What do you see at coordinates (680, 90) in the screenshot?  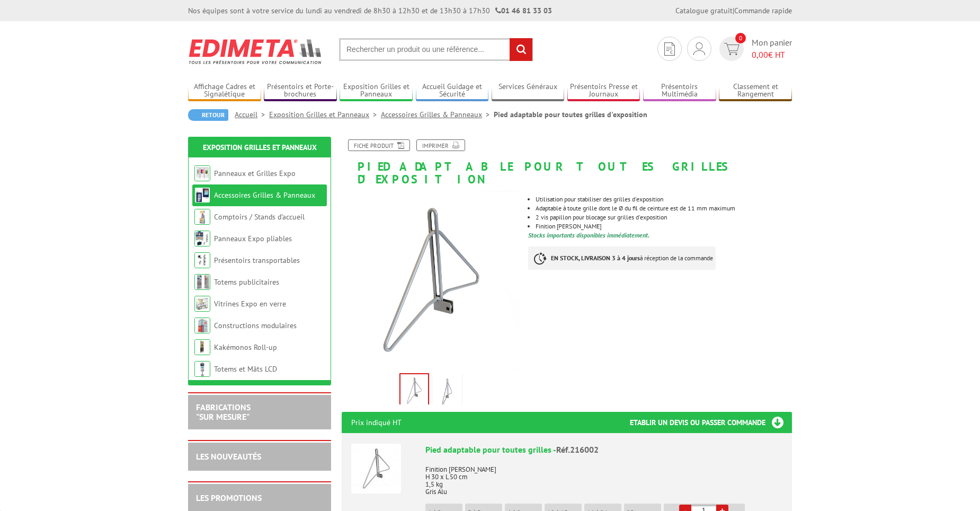 I see `a: Présentoirs Multimédia` at bounding box center [680, 90].